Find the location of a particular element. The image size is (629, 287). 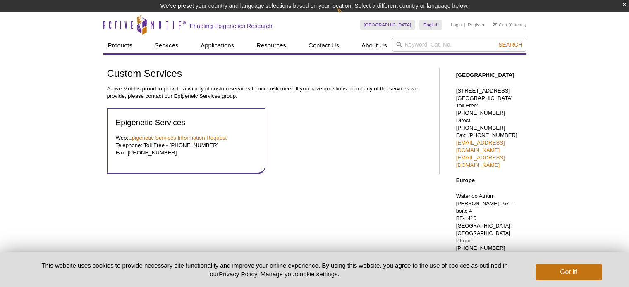

a: About Us is located at coordinates (374, 45).